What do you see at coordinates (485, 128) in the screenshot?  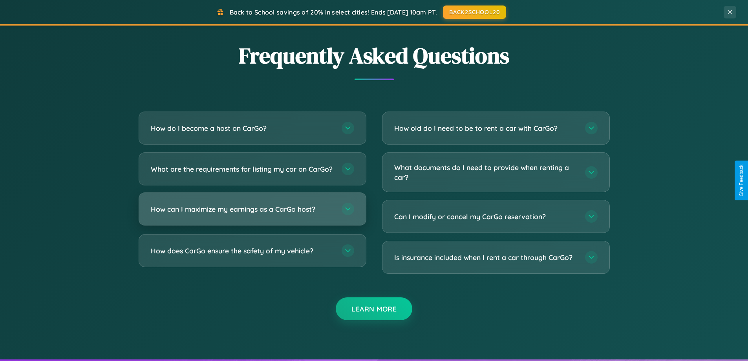 I see `h3: How old do I need to be to rent a car with CarGo?` at bounding box center [485, 128].